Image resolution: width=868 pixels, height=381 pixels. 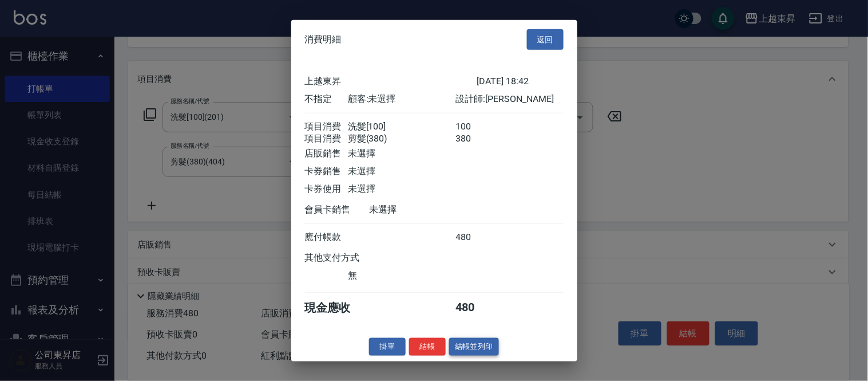 What do you see at coordinates (327, 189) in the screenshot?
I see `div: 卡券使用` at bounding box center [327, 189].